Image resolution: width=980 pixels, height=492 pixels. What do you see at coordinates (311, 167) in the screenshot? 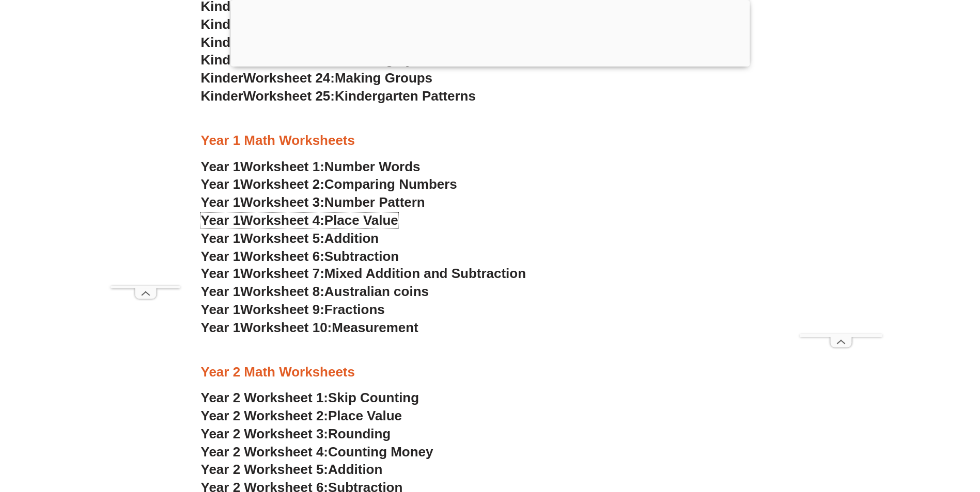
I see `a: Year 1Worksheet 1:Number Words` at bounding box center [311, 167].